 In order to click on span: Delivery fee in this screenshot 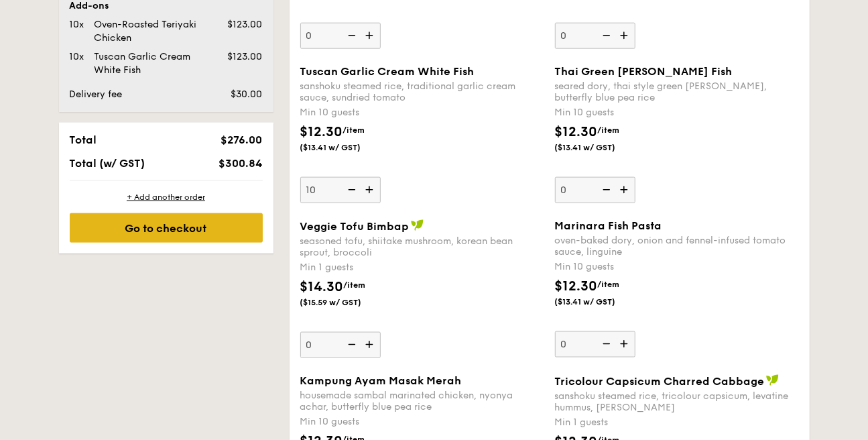, I will do `click(96, 94)`.